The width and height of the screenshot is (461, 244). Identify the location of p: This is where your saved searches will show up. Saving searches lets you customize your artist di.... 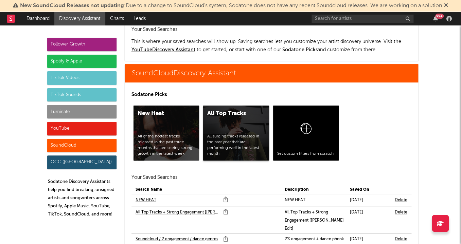
(271, 46).